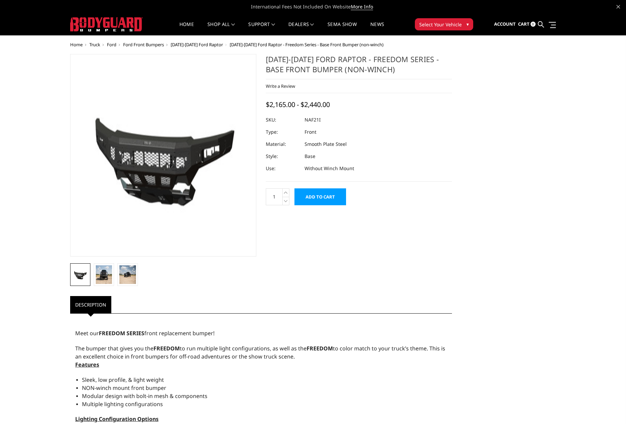 The image size is (626, 424). What do you see at coordinates (91, 304) in the screenshot?
I see `a: Description` at bounding box center [91, 304].